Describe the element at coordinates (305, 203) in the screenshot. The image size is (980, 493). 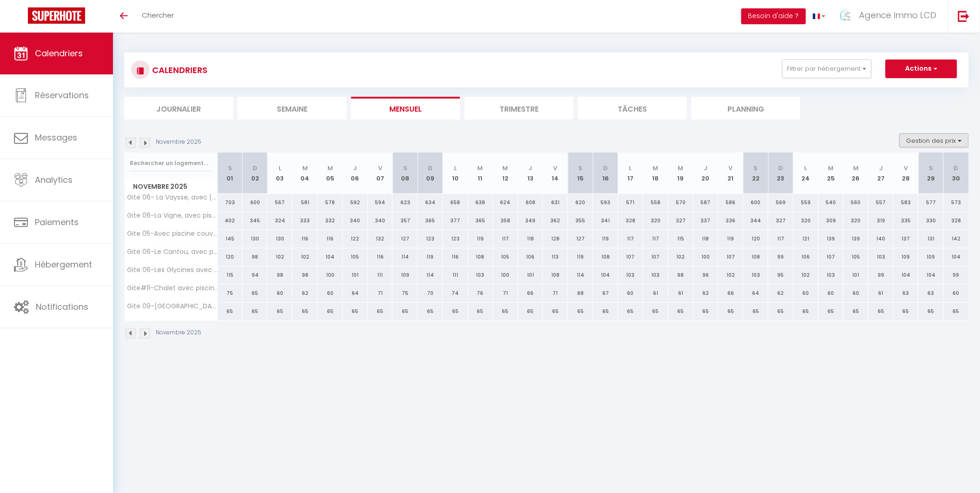
I see `div: 581` at that location.